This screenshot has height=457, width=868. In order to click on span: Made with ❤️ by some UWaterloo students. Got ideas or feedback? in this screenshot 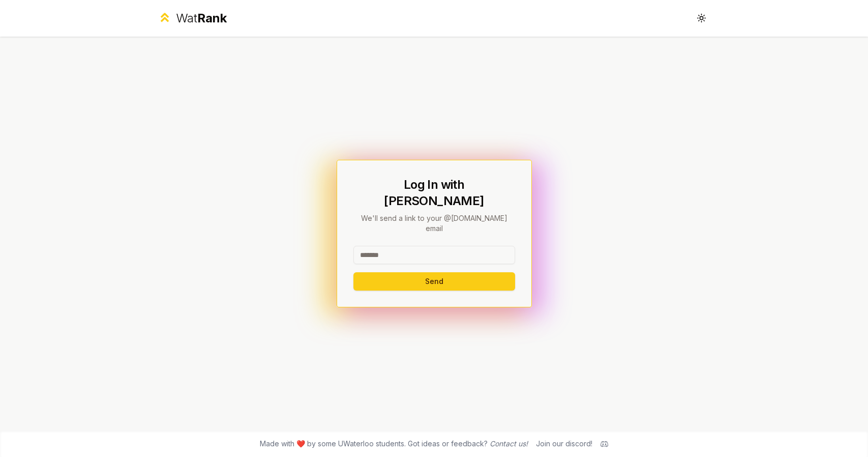, I will do `click(394, 444)`.